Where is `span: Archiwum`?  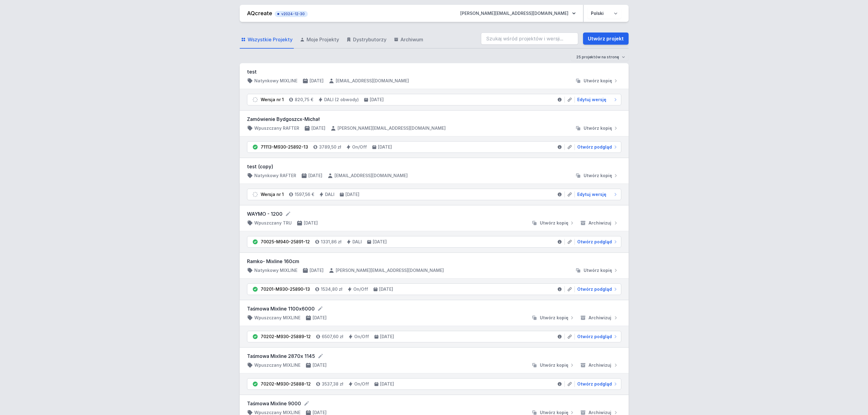 span: Archiwum is located at coordinates (412, 39).